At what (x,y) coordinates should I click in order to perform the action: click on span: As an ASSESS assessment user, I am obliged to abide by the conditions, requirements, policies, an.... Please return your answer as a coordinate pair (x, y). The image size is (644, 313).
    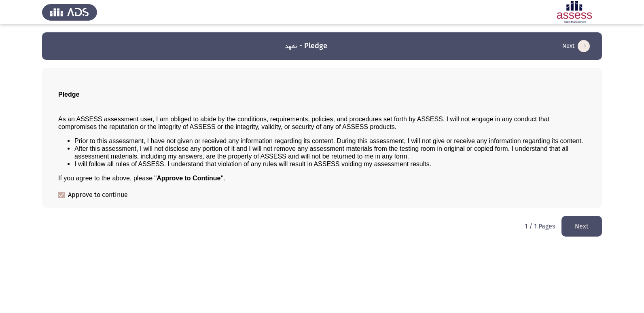
    Looking at the image, I should click on (304, 123).